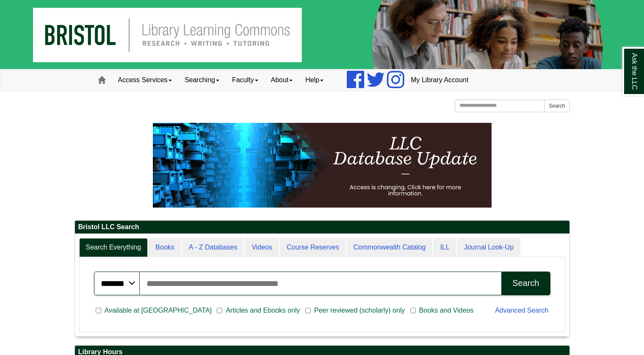 This screenshot has width=644, height=355. What do you see at coordinates (439, 80) in the screenshot?
I see `a: My Library Account` at bounding box center [439, 80].